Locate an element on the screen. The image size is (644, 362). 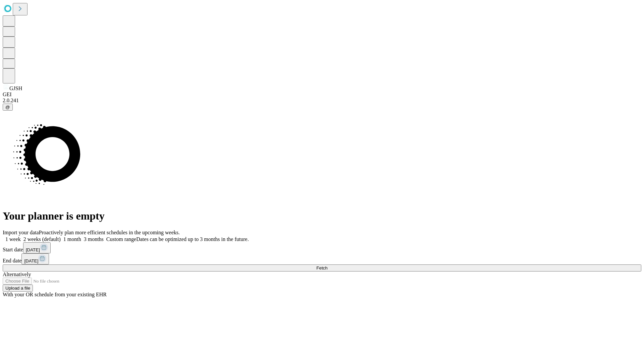
span: Fetch is located at coordinates (321, 268).